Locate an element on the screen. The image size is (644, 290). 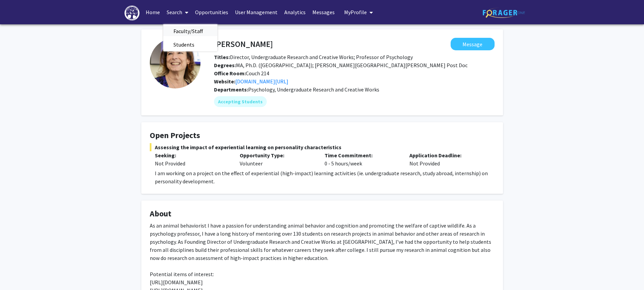
h4: Open Projects is located at coordinates (322, 136).